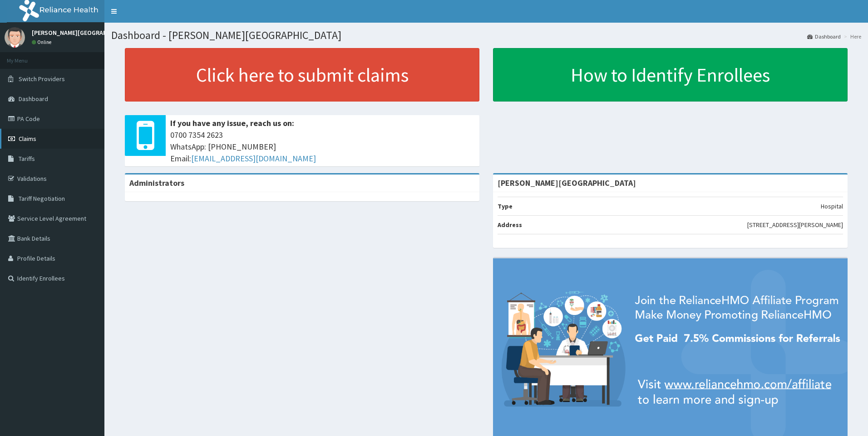 The height and width of the screenshot is (436, 868). What do you see at coordinates (831, 206) in the screenshot?
I see `p: Hospital` at bounding box center [831, 206].